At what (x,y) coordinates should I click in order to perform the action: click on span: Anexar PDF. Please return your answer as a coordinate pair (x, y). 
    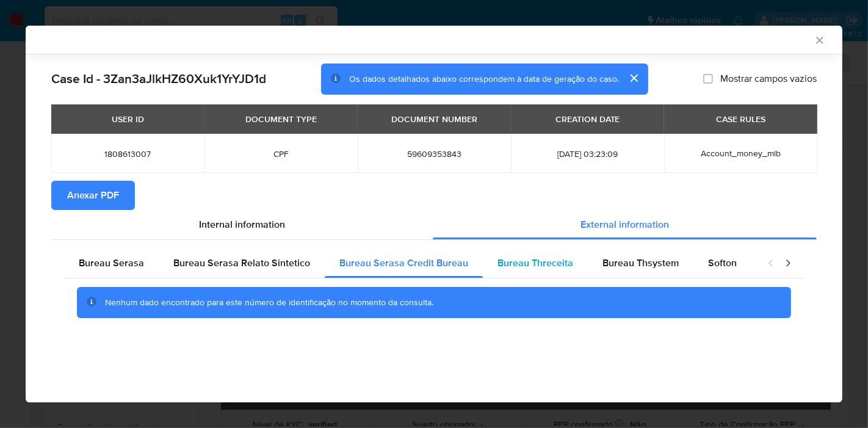
    Looking at the image, I should click on (93, 195).